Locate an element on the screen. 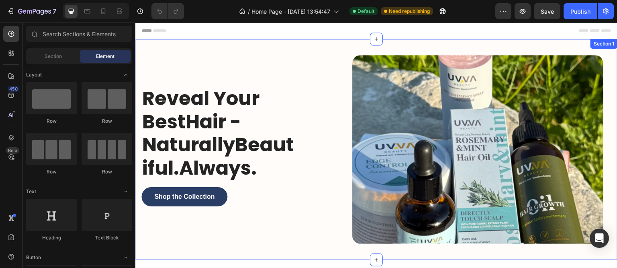 Image resolution: width=617 pixels, height=268 pixels. div: Section 1 is located at coordinates (469, 21).